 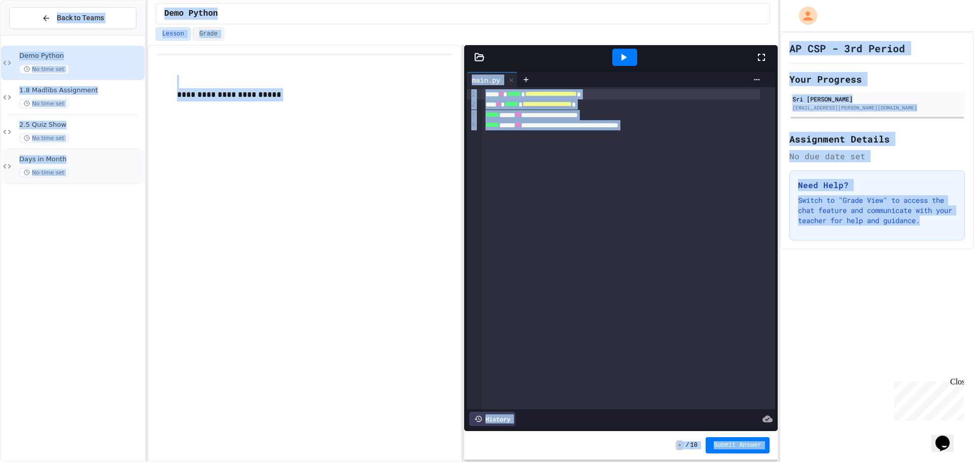 I want to click on button: Back to Teams, so click(x=73, y=18).